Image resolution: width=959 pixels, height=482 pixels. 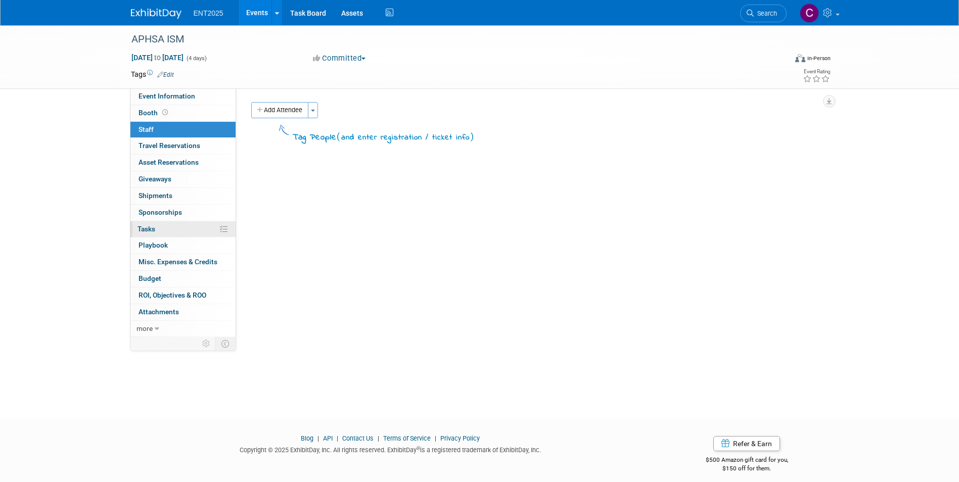 I want to click on a: Contact Us, so click(x=358, y=438).